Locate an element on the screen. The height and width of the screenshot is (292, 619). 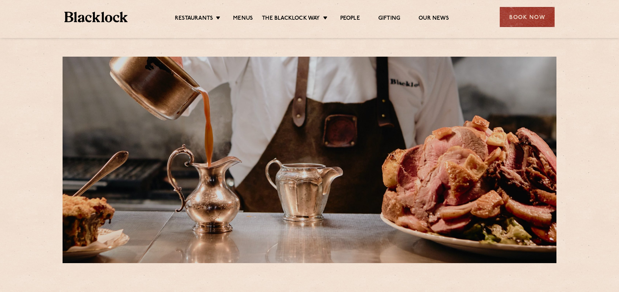
div: Book Now is located at coordinates (527, 17).